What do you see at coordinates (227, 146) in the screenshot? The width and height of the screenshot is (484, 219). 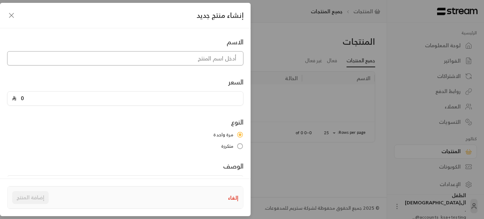 I see `span: متكررة` at bounding box center [227, 146].